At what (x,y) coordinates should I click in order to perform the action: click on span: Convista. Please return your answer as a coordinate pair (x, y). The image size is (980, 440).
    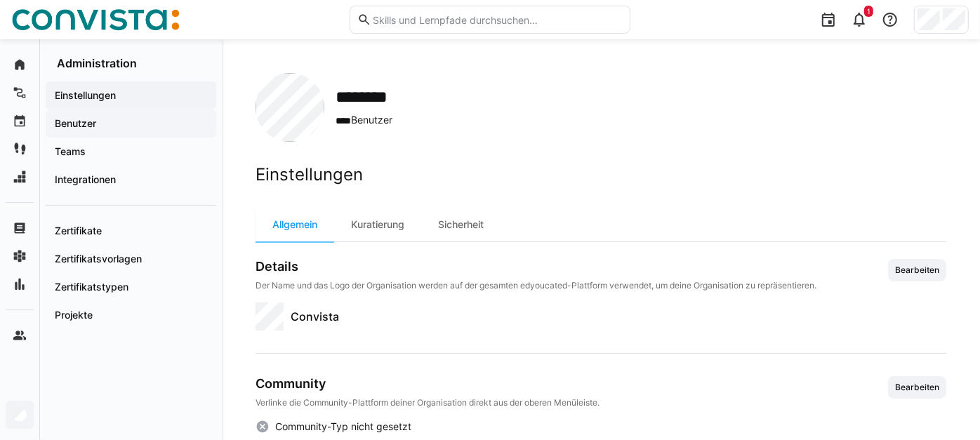
    Looking at the image, I should click on (315, 317).